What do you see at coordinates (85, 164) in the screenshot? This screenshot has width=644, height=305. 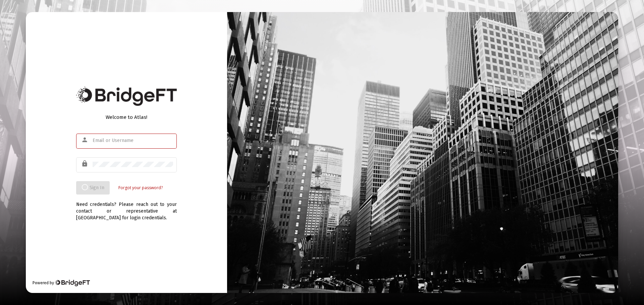 I see `mat-icon: lock` at bounding box center [85, 164].